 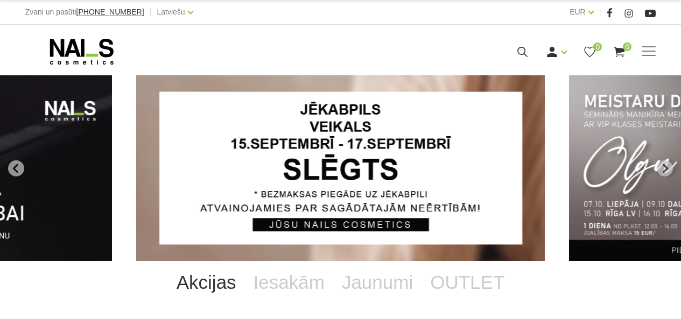 I want to click on div: Zvani un pasūti, so click(x=84, y=12).